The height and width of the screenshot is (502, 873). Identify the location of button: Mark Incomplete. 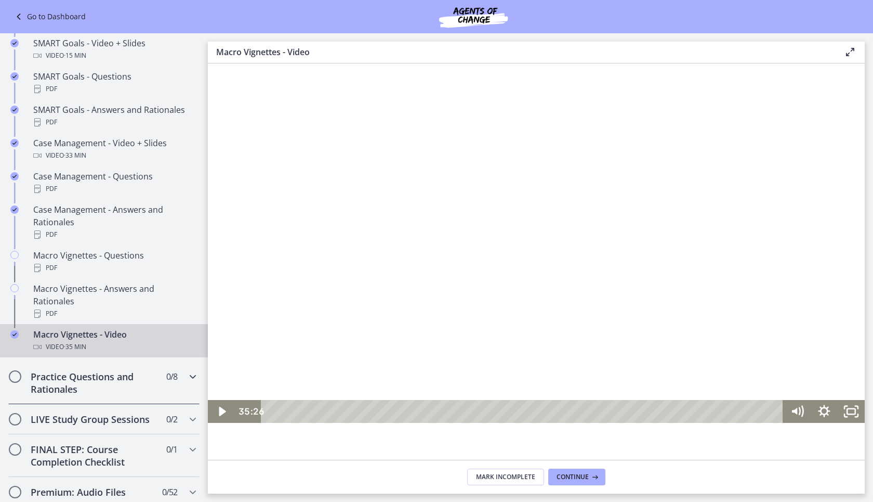
(506, 477).